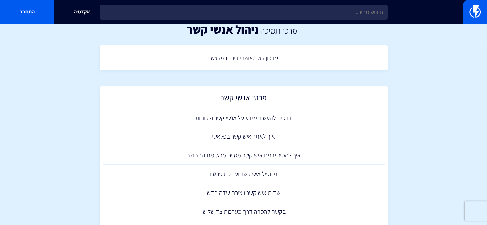 This screenshot has height=225, width=487. Describe the element at coordinates (244, 118) in the screenshot. I see `a: דרכים להעשיר מידע על אנשי קשר ולקוחות` at that location.